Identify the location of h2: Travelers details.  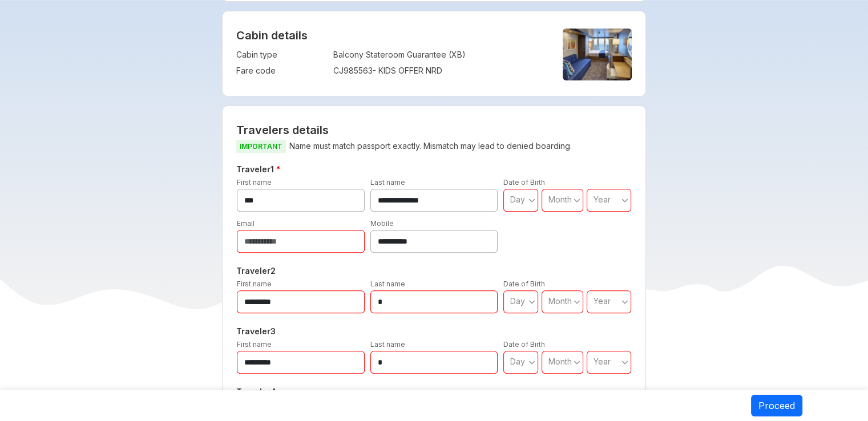
(433, 130).